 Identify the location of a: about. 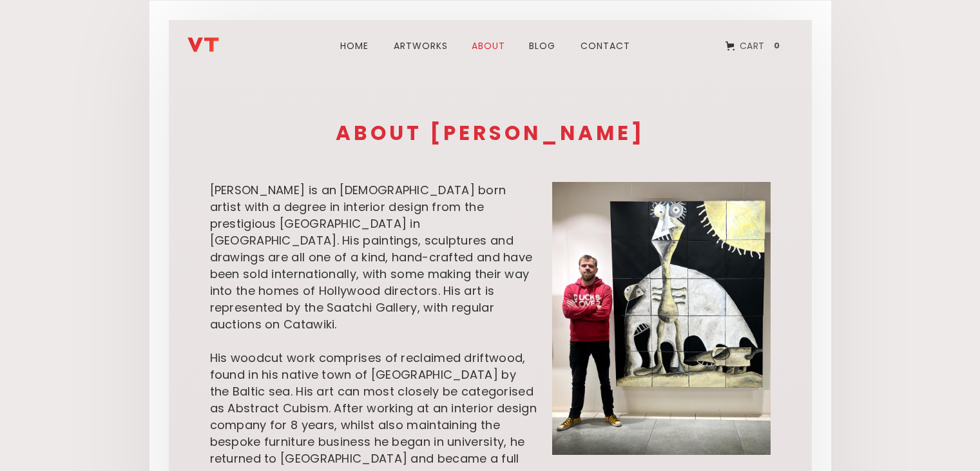
(488, 46).